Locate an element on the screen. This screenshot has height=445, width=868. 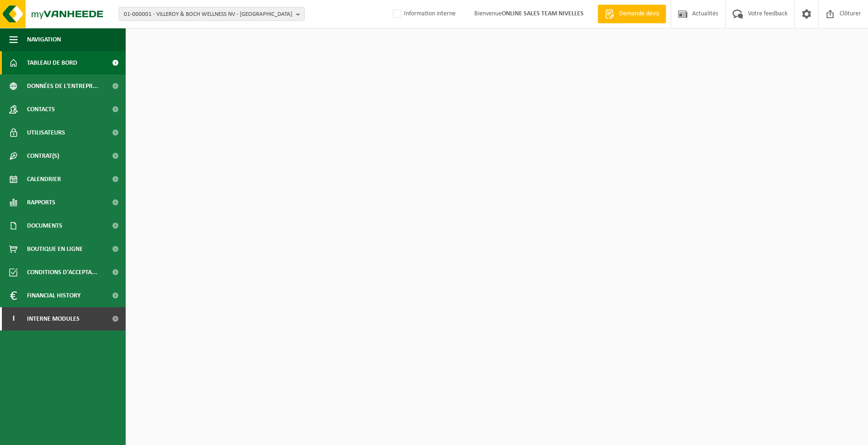
span: Calendrier is located at coordinates (44, 179).